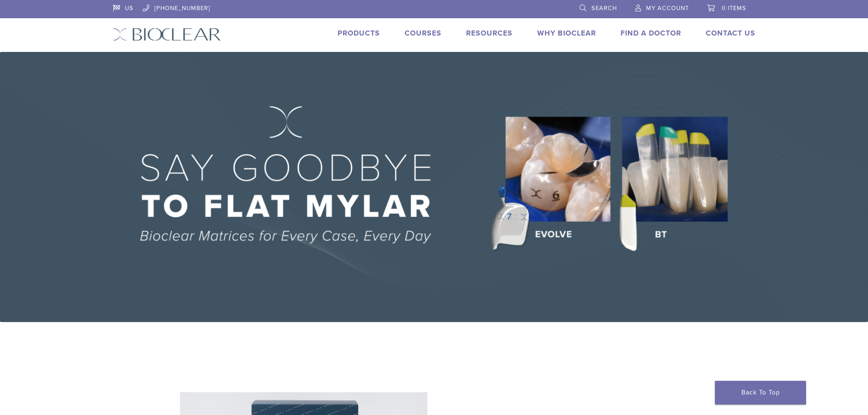  Describe the element at coordinates (668, 8) in the screenshot. I see `span: My Account` at that location.